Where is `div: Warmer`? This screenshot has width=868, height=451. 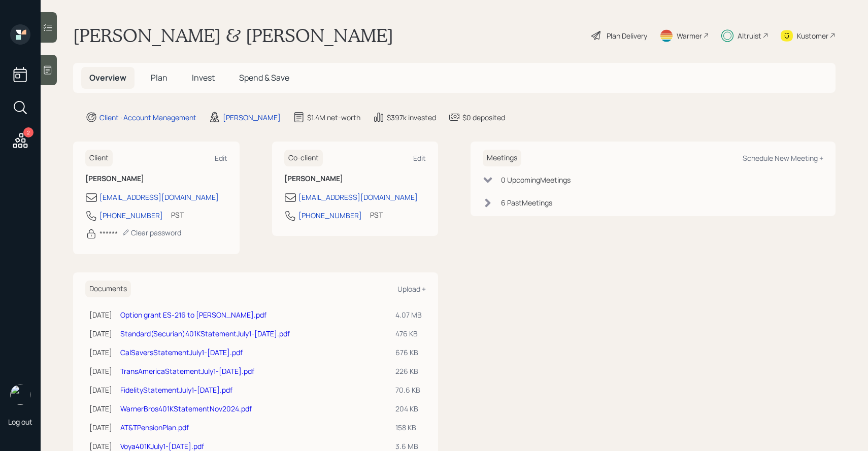 div: Warmer is located at coordinates (689, 36).